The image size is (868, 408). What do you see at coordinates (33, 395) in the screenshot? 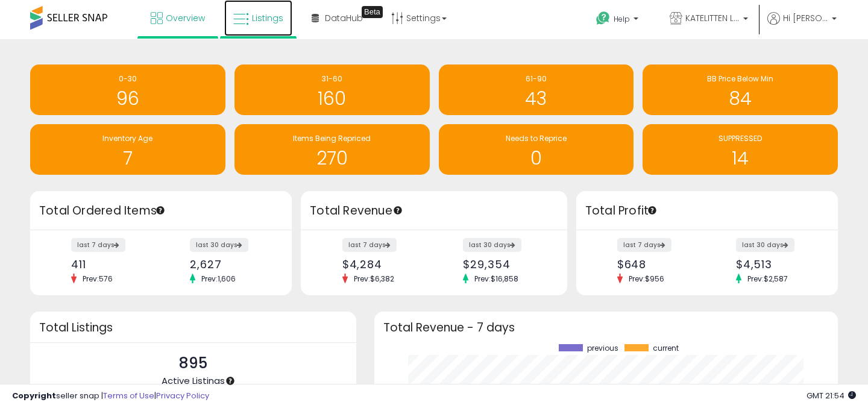
I see `strong: Copyright` at bounding box center [33, 395].